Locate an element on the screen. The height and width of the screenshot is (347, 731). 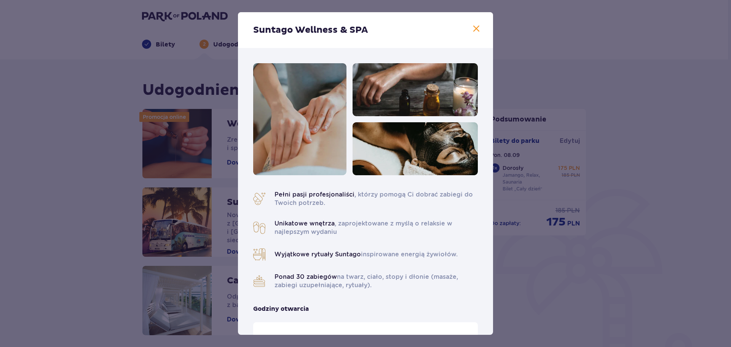
p: Godziny otwarcia is located at coordinates (281, 309).